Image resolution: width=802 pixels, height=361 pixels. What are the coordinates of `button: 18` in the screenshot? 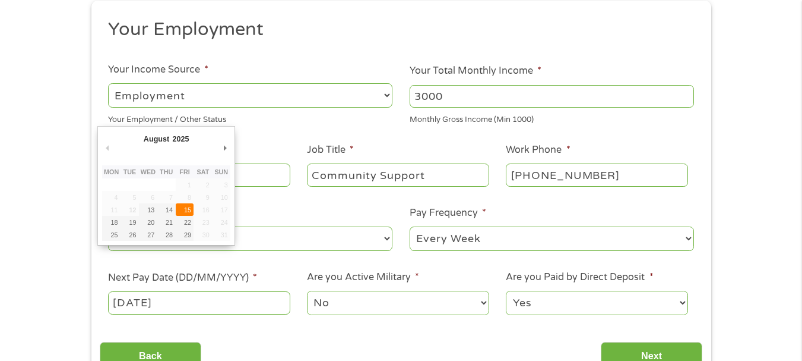 It's located at (111, 222).